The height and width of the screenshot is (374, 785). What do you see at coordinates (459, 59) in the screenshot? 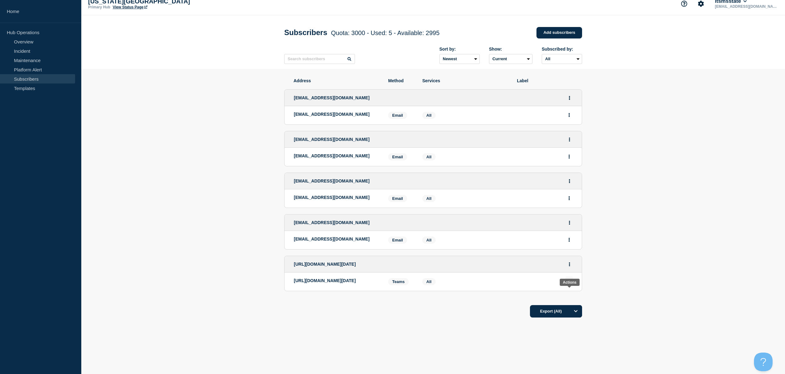
I see `select: Sort by` at bounding box center [459, 59].